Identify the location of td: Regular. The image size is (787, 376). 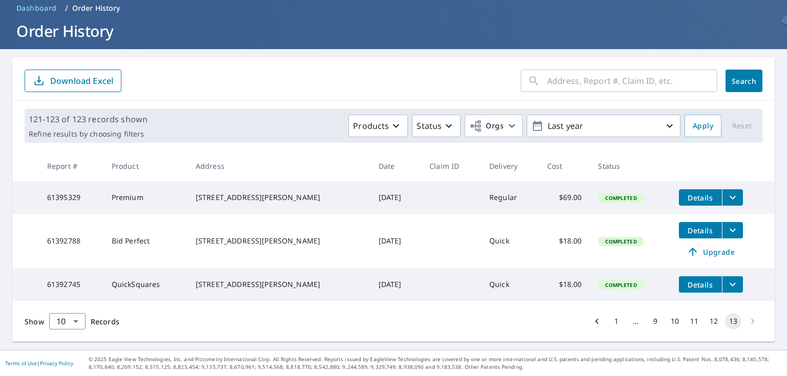
(510, 198).